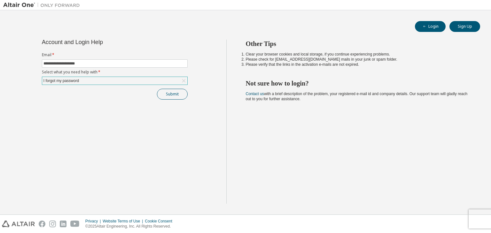  I want to click on li: Clear your browser cookies and local storage, if you continue experiencing problems., so click(357, 54).